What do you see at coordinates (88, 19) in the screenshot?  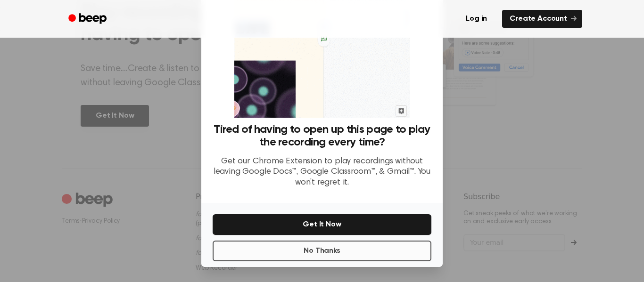 I see `a: Beep` at bounding box center [88, 19].